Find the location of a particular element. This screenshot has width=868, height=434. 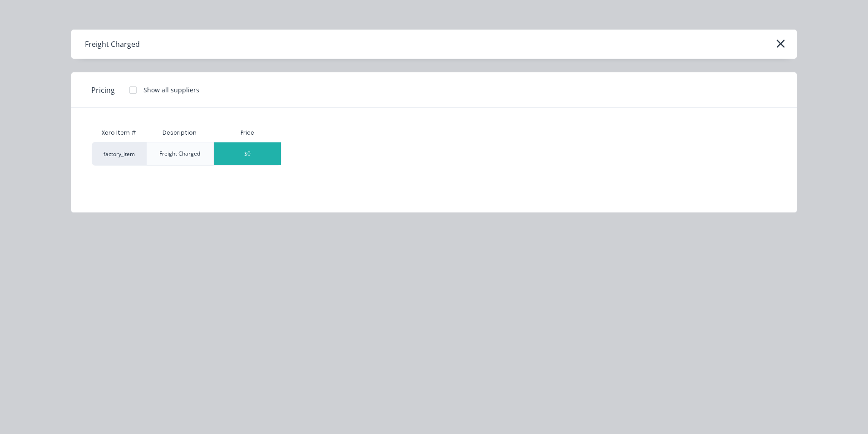

div: Price is located at coordinates (248, 133).